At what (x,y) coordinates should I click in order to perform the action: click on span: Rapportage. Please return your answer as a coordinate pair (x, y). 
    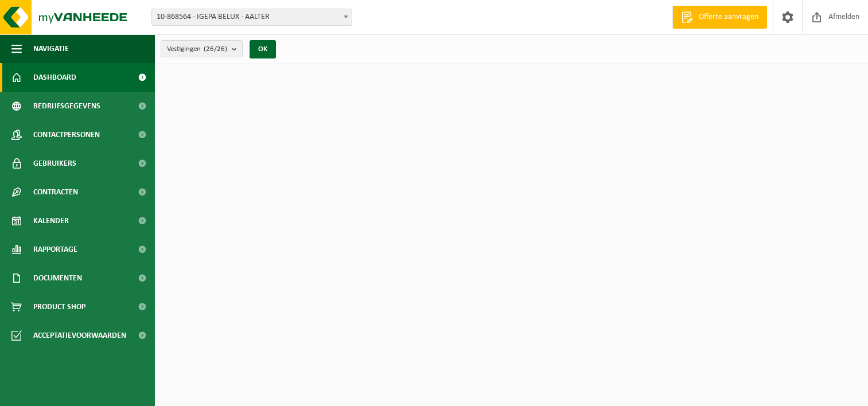
    Looking at the image, I should click on (55, 249).